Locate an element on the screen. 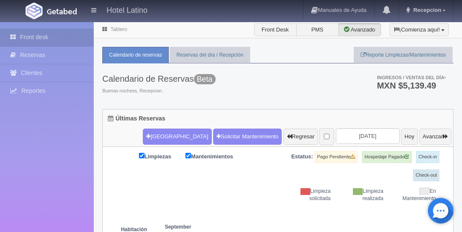  h3: MXN $5,139.49 is located at coordinates (411, 86).